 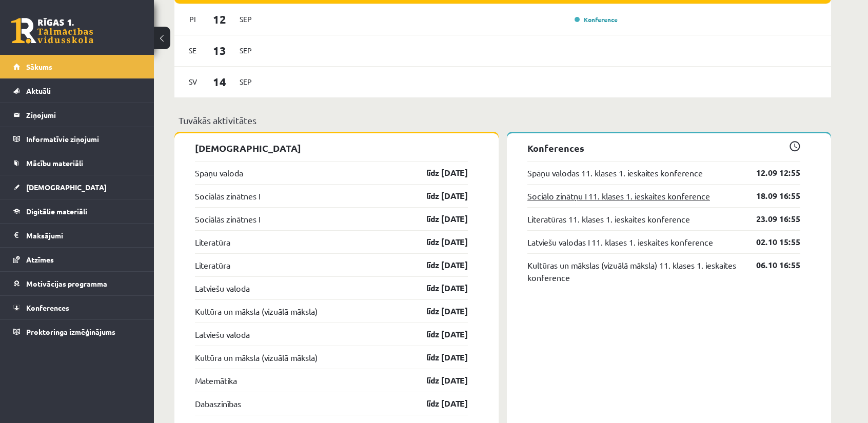 What do you see at coordinates (39, 67) in the screenshot?
I see `span: Sākums` at bounding box center [39, 67].